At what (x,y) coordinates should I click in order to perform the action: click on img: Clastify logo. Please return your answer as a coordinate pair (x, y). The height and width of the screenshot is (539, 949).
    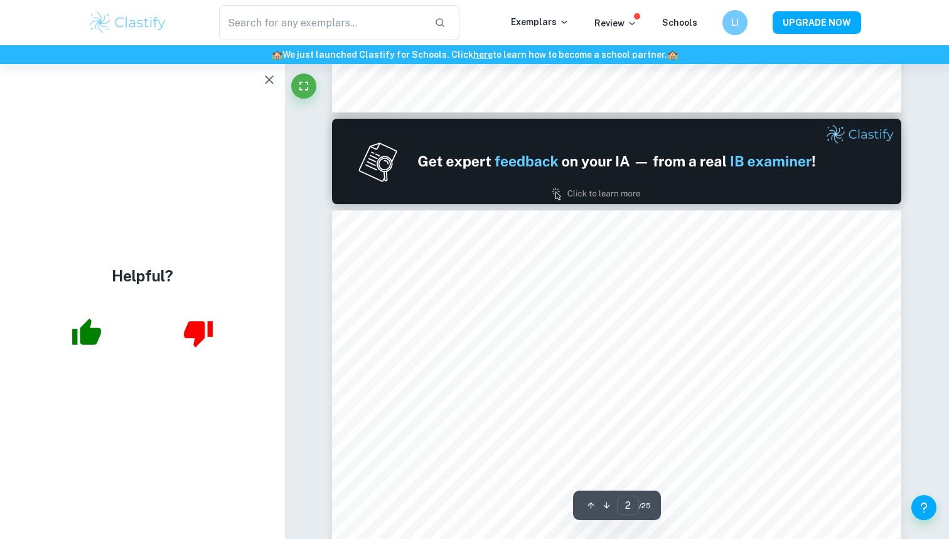
    Looking at the image, I should click on (127, 23).